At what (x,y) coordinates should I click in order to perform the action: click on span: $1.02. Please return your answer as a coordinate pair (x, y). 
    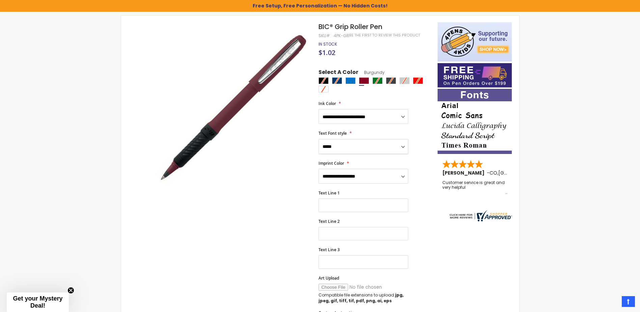
    Looking at the image, I should click on (327, 52).